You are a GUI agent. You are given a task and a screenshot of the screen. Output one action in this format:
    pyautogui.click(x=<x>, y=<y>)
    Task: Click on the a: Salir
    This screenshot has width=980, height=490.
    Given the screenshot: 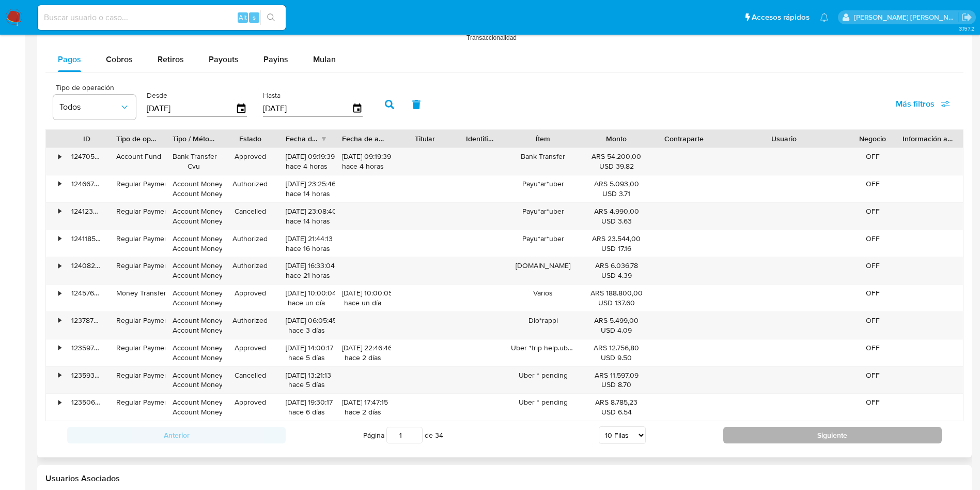 What is the action you would take?
    pyautogui.click(x=967, y=17)
    